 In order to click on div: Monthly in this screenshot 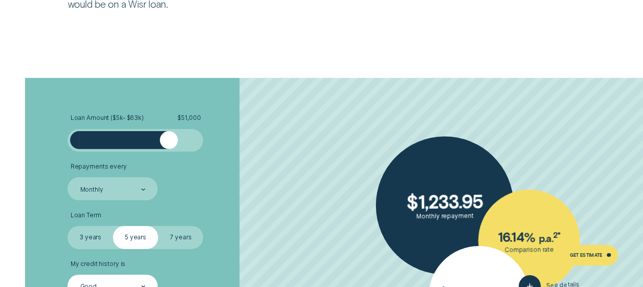, I will do `click(92, 189)`.